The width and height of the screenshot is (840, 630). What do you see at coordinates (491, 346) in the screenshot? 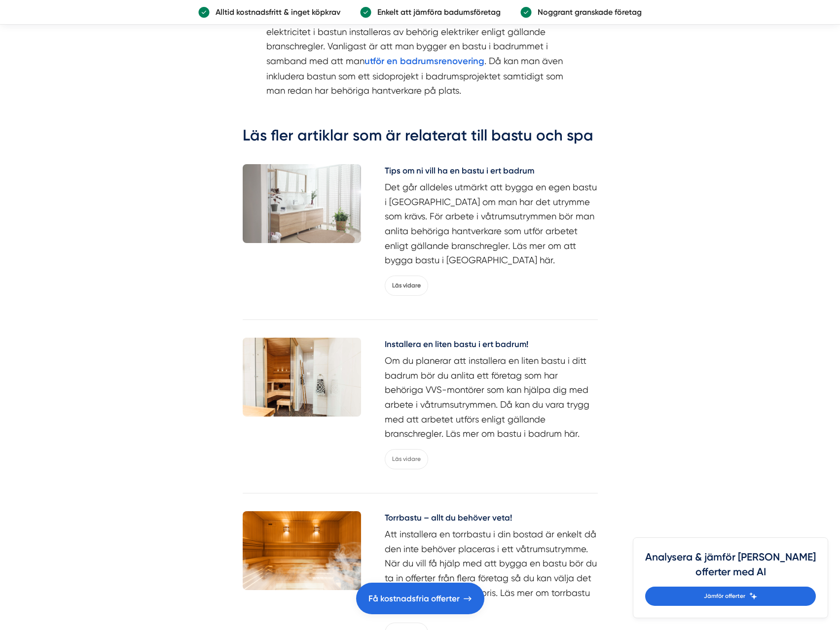
I see `a: Installera en liten bastu i ert badrum!` at bounding box center [491, 346].